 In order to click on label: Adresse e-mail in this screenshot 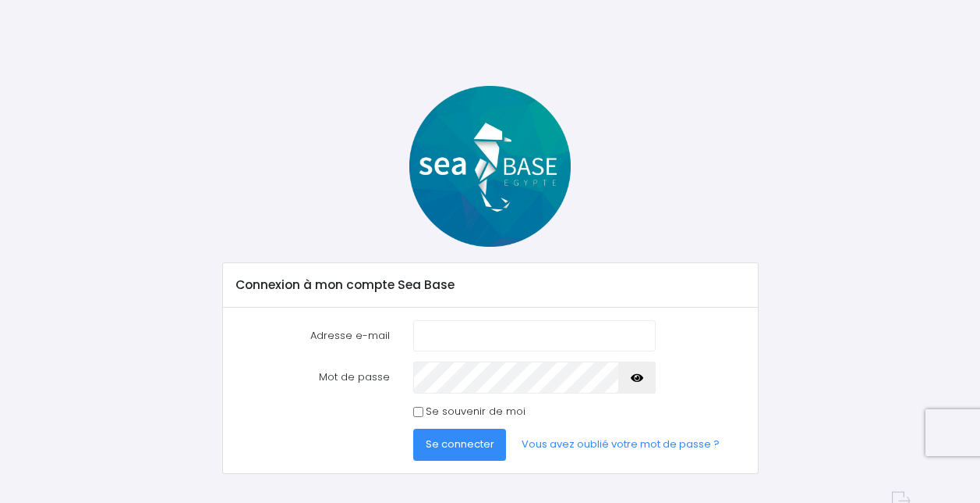, I will do `click(313, 336)`.